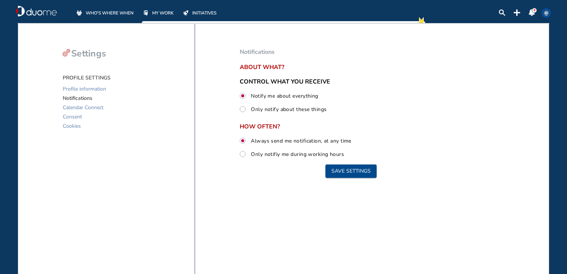 This screenshot has width=567, height=274. What do you see at coordinates (531, 13) in the screenshot?
I see `img: notification-panel-on.a48c1939.svg` at bounding box center [531, 13].